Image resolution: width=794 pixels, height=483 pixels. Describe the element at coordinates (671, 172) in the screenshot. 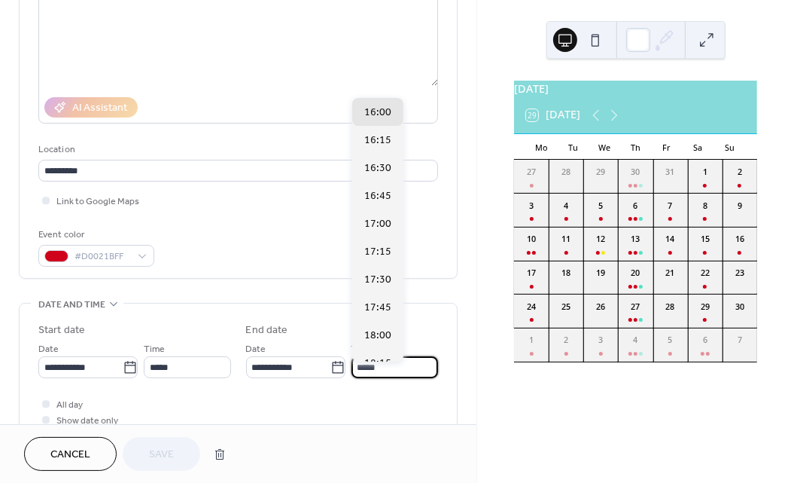

I see `div: 31` at that location.